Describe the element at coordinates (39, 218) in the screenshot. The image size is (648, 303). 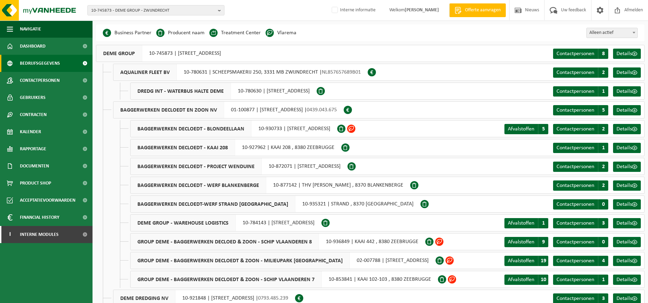
I see `span: Financial History` at that location.